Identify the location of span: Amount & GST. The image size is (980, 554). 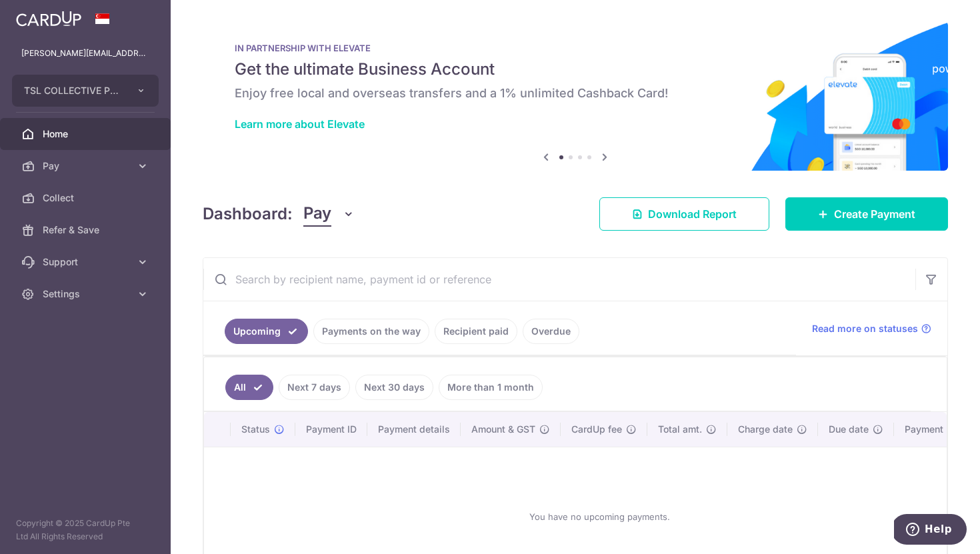
(504, 429).